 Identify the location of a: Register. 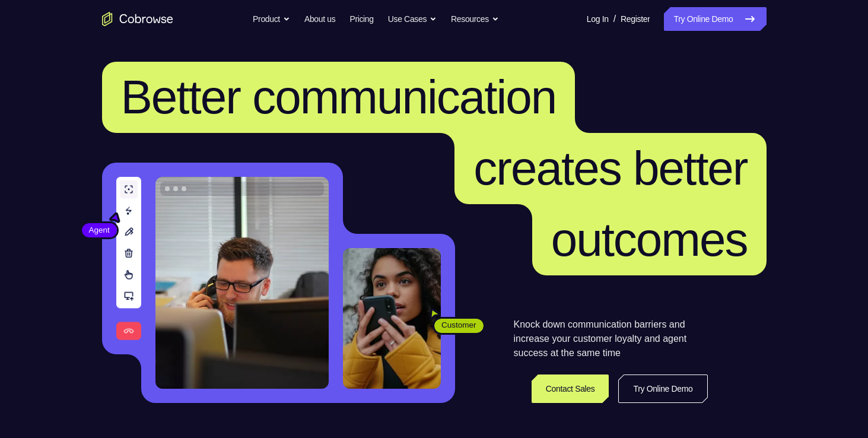
(635, 19).